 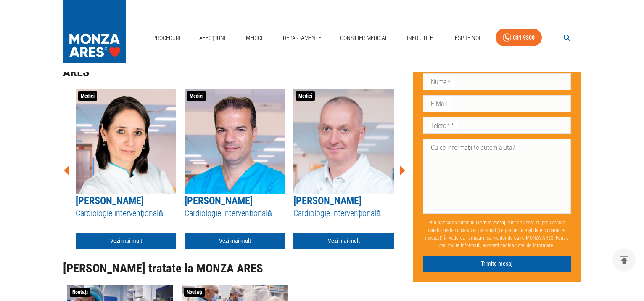 What do you see at coordinates (126, 142) in the screenshot?
I see `img: Dr. Măriuca Nicotera` at bounding box center [126, 142].